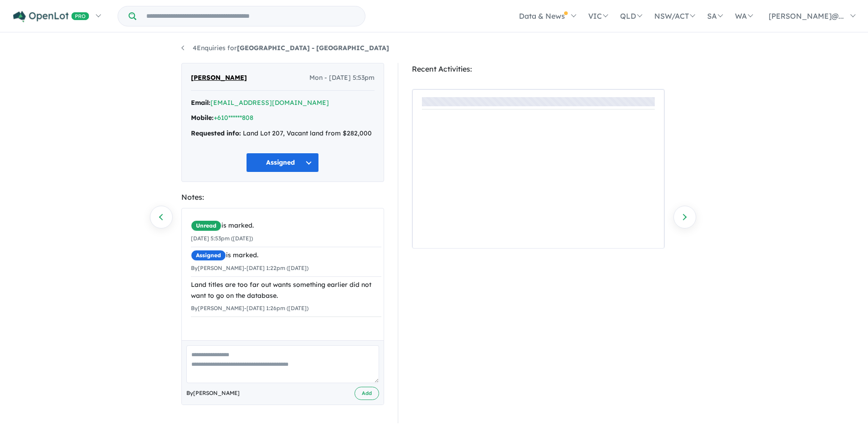 The width and height of the screenshot is (868, 431). I want to click on div: Land titles are too far out wants something earlier did not want to go on the database., so click(287, 291).